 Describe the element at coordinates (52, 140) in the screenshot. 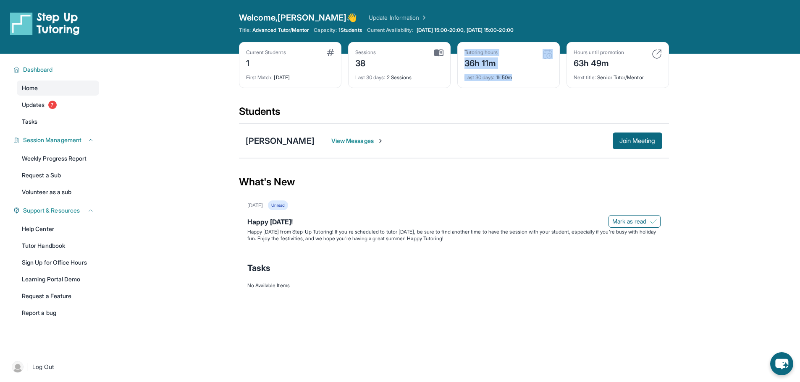

I see `span: Session Management` at that location.